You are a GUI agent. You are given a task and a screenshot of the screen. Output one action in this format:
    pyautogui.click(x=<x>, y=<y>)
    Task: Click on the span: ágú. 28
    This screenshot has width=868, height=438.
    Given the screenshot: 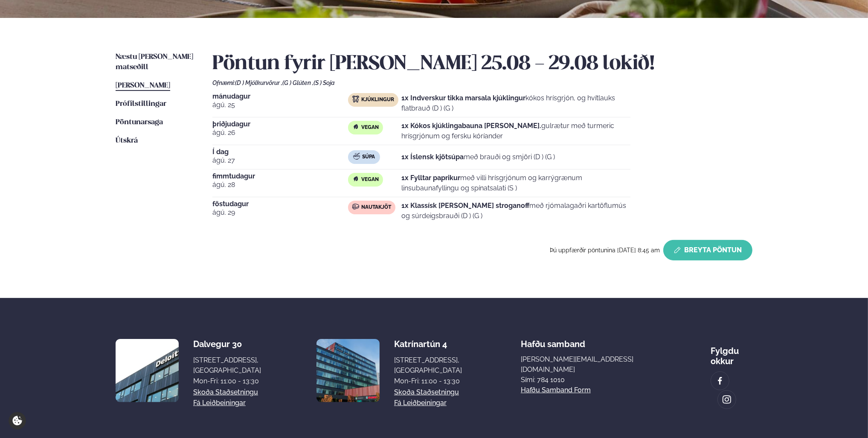 What is the action you would take?
    pyautogui.click(x=280, y=185)
    